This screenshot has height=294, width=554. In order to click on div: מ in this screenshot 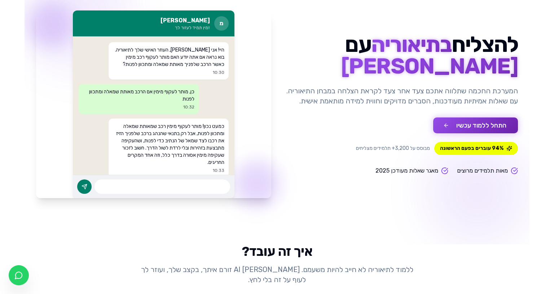, I will do `click(221, 23)`.